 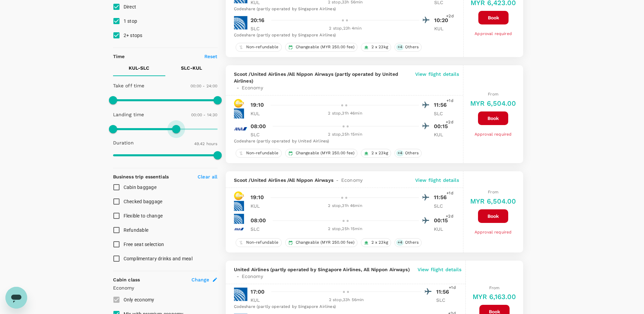 What do you see at coordinates (139, 300) in the screenshot?
I see `span: Only economy` at bounding box center [139, 300].